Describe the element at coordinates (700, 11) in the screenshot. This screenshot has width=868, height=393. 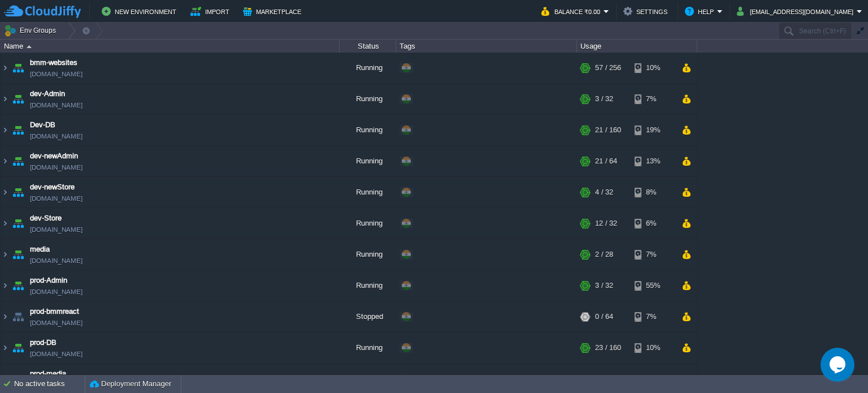
I see `button: Help` at that location.